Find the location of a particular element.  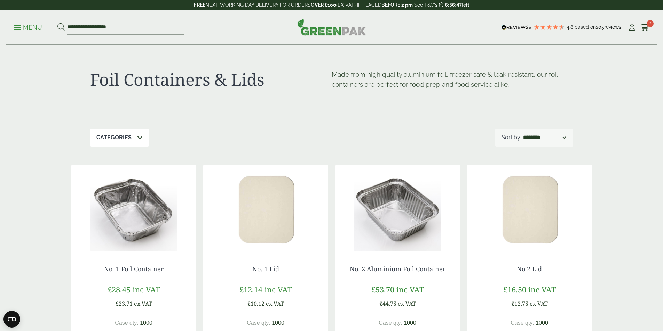

img: NO 2 is located at coordinates (397, 208).